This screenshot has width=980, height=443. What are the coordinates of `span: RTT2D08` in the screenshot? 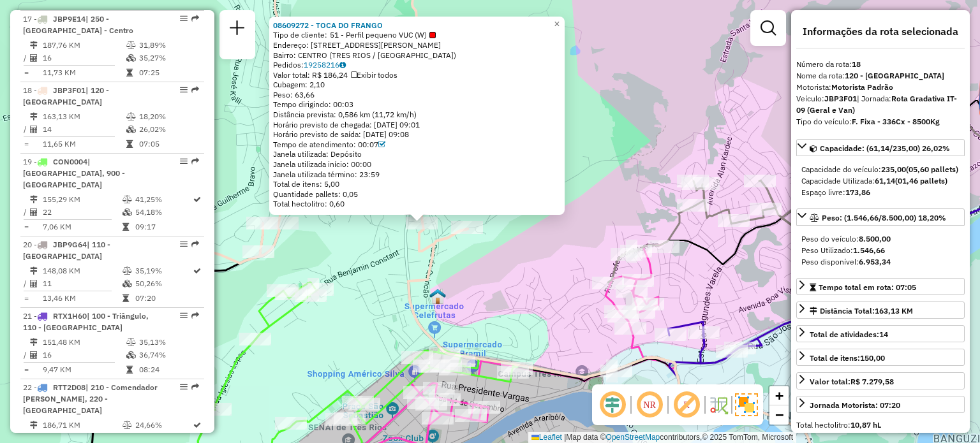 It's located at (69, 387).